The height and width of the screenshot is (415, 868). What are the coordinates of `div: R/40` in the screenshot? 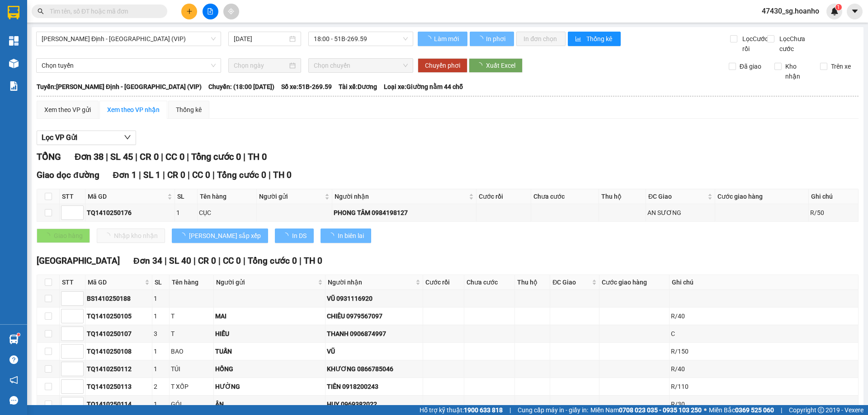 It's located at (764, 369).